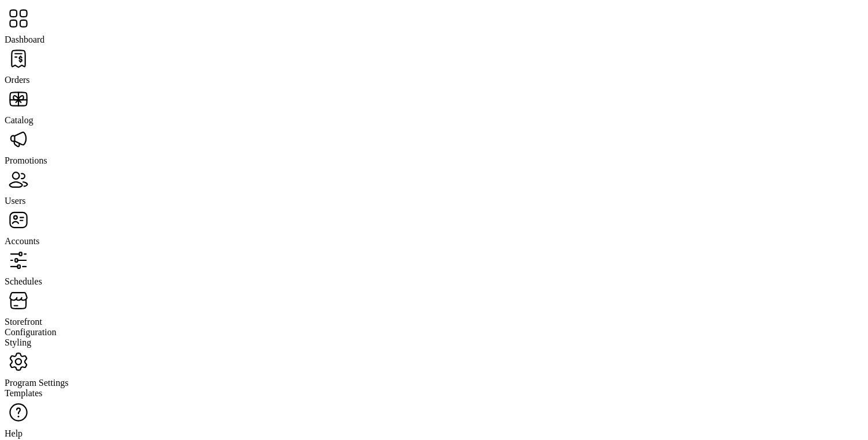  What do you see at coordinates (18, 343) in the screenshot?
I see `span: Styling` at bounding box center [18, 343].